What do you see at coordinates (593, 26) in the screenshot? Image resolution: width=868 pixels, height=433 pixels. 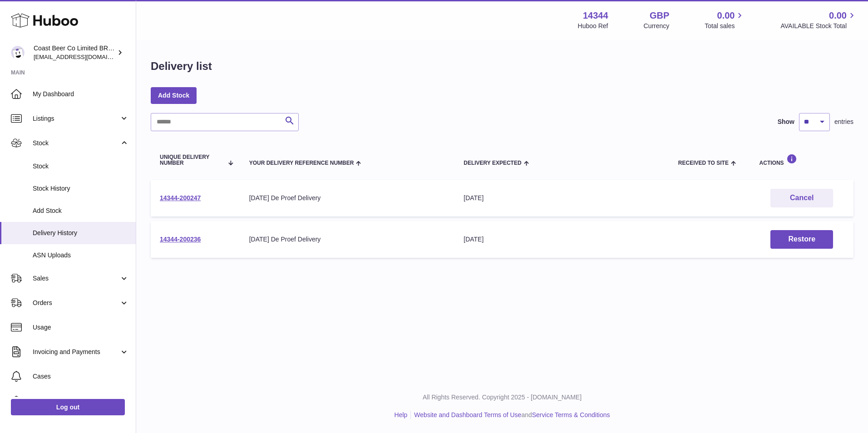 I see `div: Huboo Ref` at bounding box center [593, 26].